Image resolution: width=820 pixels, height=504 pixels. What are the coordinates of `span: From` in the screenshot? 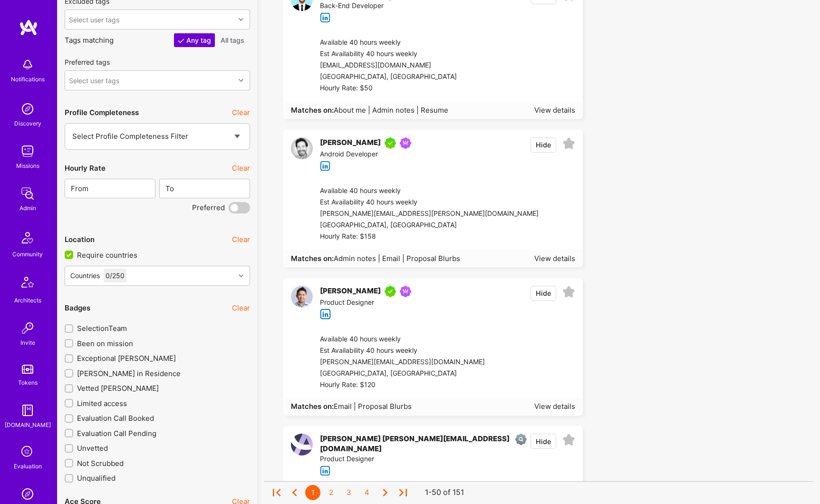 It's located at (80, 188).